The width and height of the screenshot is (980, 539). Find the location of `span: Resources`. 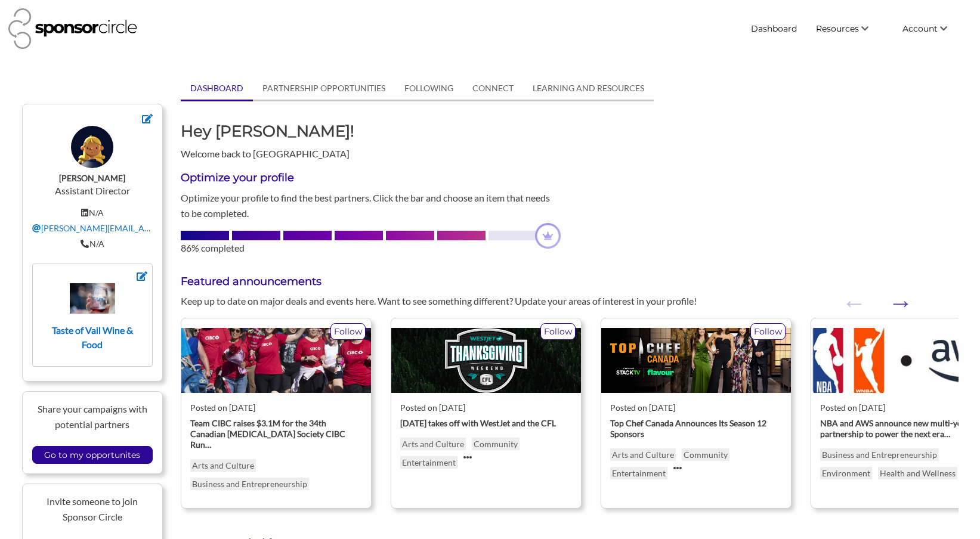

span: Resources is located at coordinates (837, 28).